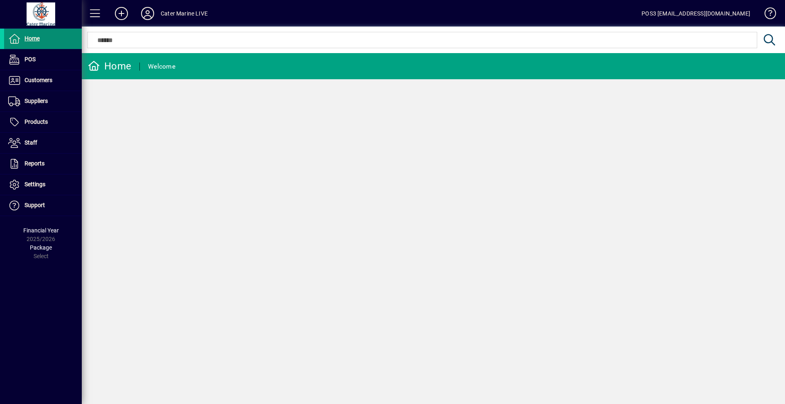 This screenshot has width=785, height=404. Describe the element at coordinates (43, 81) in the screenshot. I see `a: Customers` at that location.